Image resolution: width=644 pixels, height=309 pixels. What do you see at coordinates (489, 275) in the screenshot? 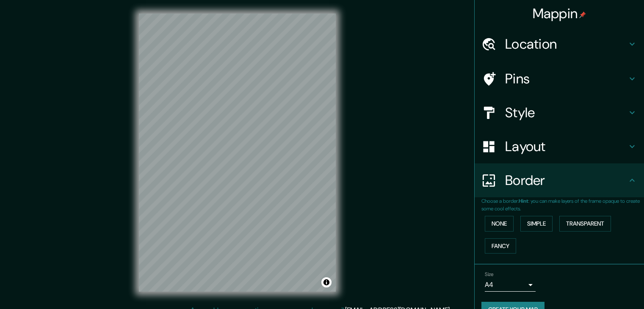
I see `label: Size` at bounding box center [489, 275].